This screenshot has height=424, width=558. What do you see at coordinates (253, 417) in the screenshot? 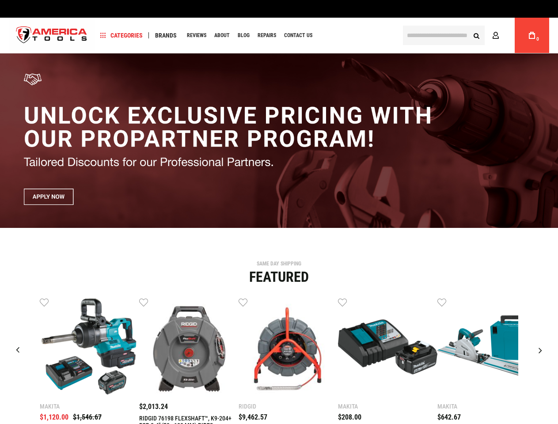
I see `span: $9,462.57` at bounding box center [253, 417].